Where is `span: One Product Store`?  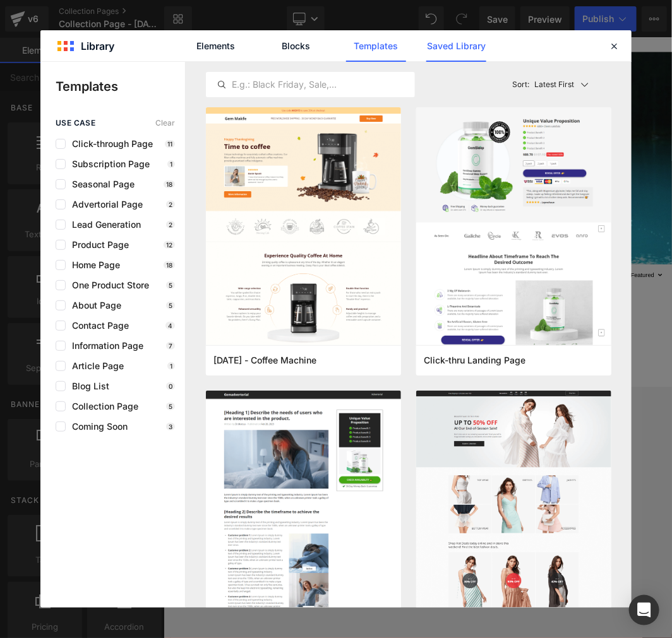
span: One Product Store is located at coordinates (108, 285).